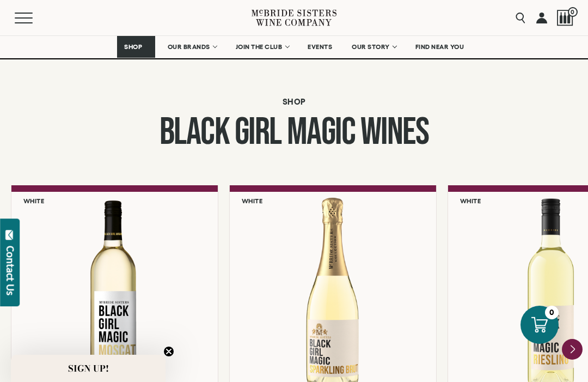  What do you see at coordinates (189, 47) in the screenshot?
I see `span: OUR BRANDS` at bounding box center [189, 47].